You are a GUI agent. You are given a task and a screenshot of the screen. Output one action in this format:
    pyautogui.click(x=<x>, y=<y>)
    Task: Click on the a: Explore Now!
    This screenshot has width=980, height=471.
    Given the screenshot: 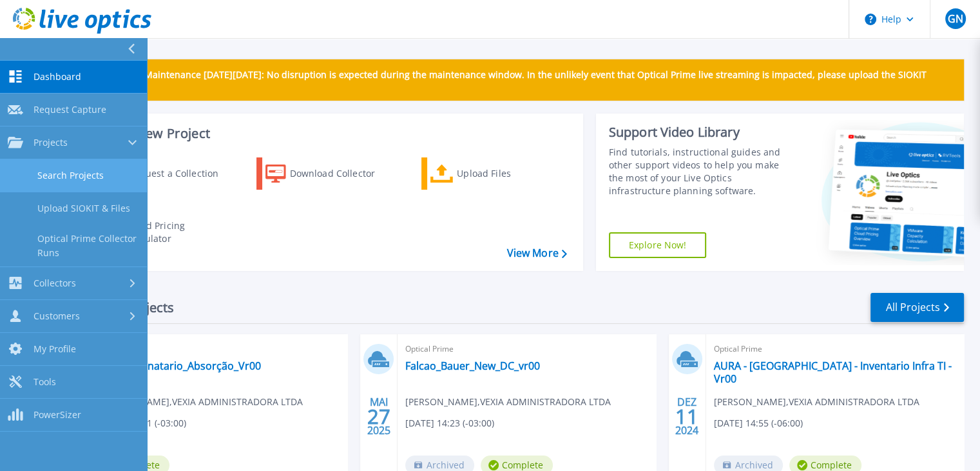 What is the action you would take?
    pyautogui.click(x=658, y=245)
    